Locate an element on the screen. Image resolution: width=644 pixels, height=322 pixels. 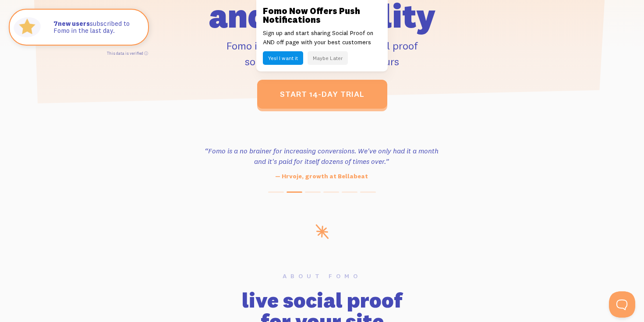
h6: About Fomo is located at coordinates (322, 276).